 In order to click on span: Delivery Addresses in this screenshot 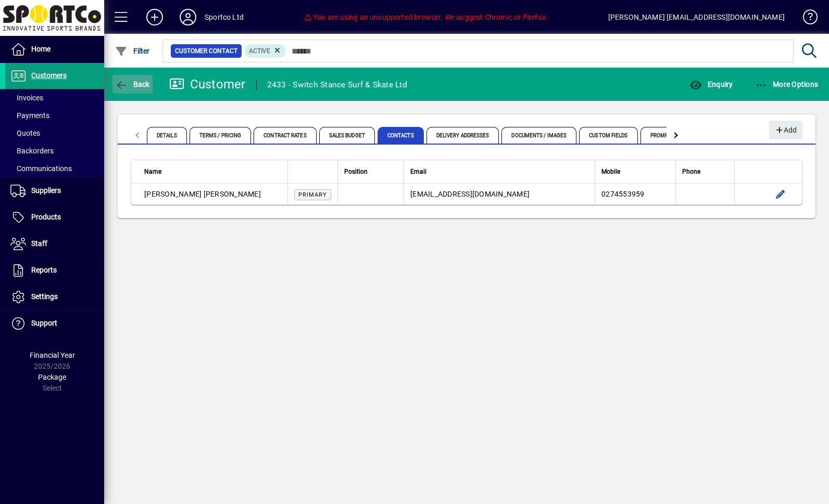, I will do `click(463, 135)`.